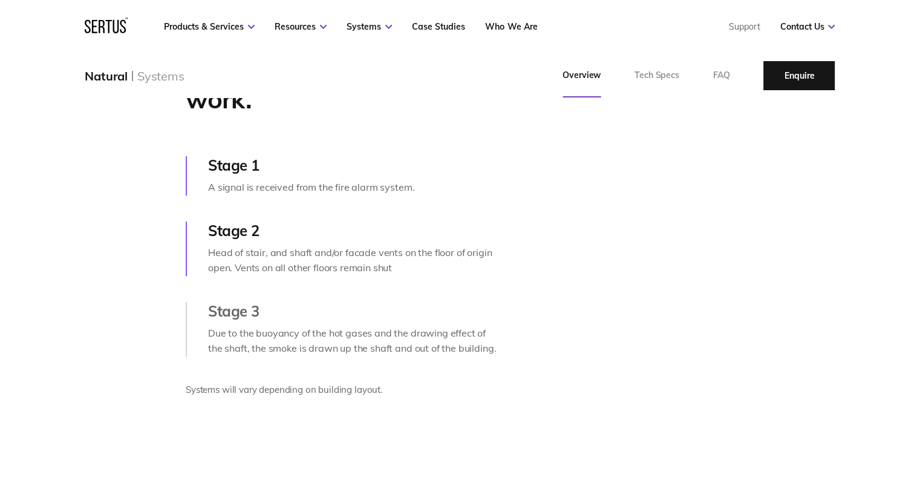  What do you see at coordinates (354, 341) in the screenshot?
I see `div: Due to the buoyancy of the hot gases and the drawing effect of the shaft, the smoke is drawn up t...` at bounding box center [354, 341].